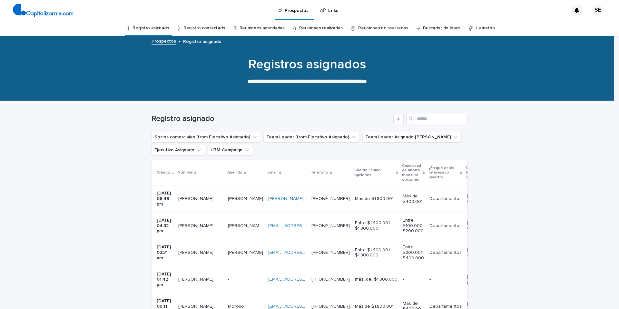 The image size is (619, 309). Describe the element at coordinates (442, 28) in the screenshot. I see `a: Buscador de leads` at that location.